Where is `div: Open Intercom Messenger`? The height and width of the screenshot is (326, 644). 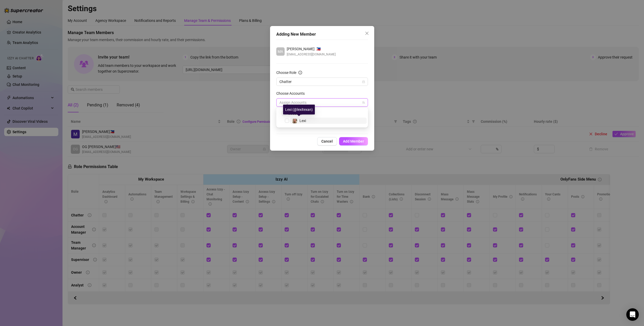 div: Open Intercom Messenger is located at coordinates (632, 314).